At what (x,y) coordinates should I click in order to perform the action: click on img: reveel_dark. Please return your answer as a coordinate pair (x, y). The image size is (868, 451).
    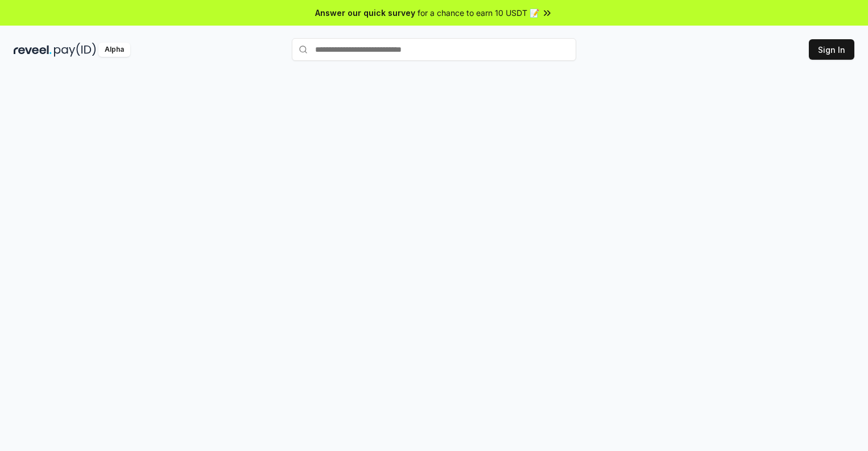
    Looking at the image, I should click on (32, 50).